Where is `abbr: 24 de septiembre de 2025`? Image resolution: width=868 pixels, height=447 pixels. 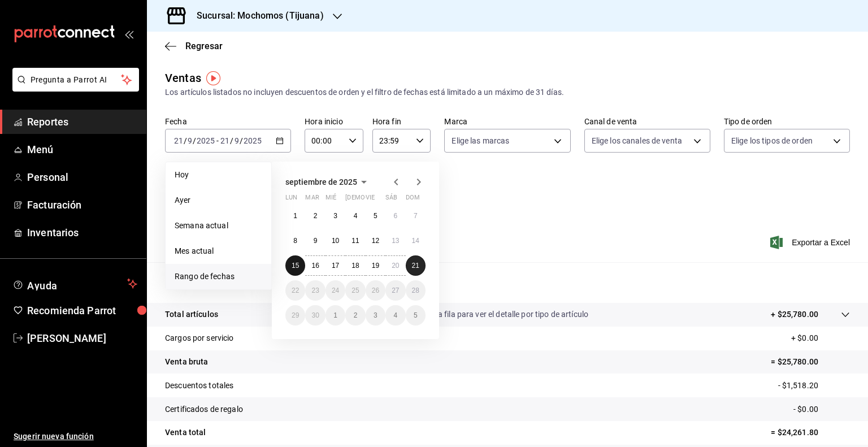 abbr: 24 de septiembre de 2025 is located at coordinates (335, 290).